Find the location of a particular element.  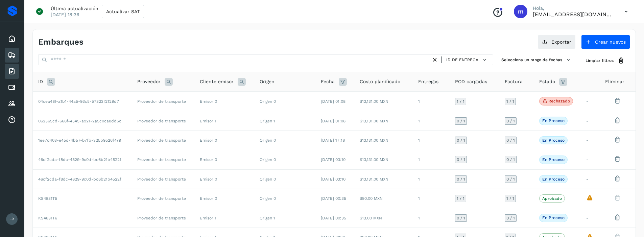

p: mercedes@solvento.mx is located at coordinates (573, 14).